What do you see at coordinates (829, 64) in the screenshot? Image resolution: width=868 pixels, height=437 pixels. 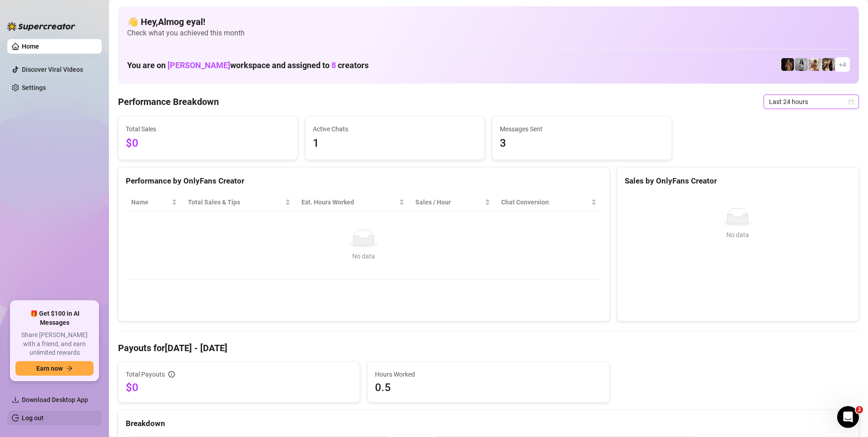 I see `img: AD` at bounding box center [829, 64].